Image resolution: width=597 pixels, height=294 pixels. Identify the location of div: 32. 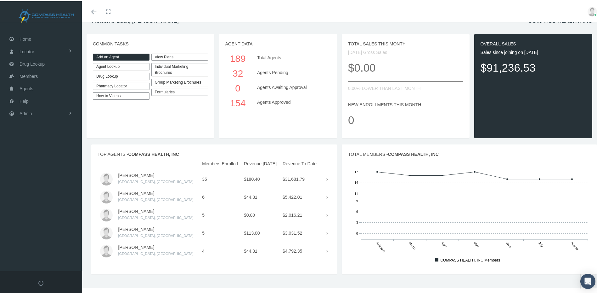
(238, 72).